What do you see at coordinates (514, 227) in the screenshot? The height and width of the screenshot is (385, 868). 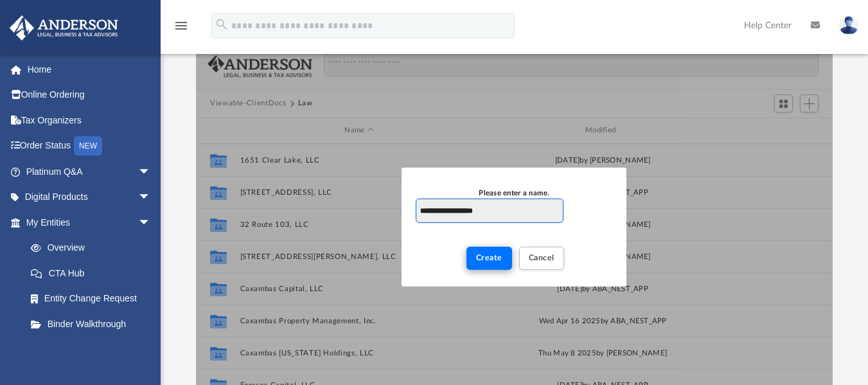 I see `div: New Folder` at bounding box center [514, 227].